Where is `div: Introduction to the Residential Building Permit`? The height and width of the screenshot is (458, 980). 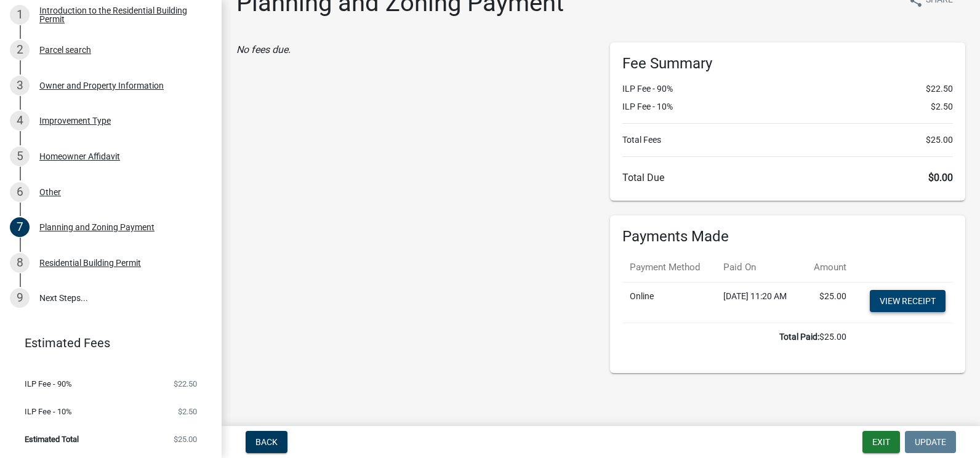
div: Introduction to the Residential Building Permit is located at coordinates (121, 15).